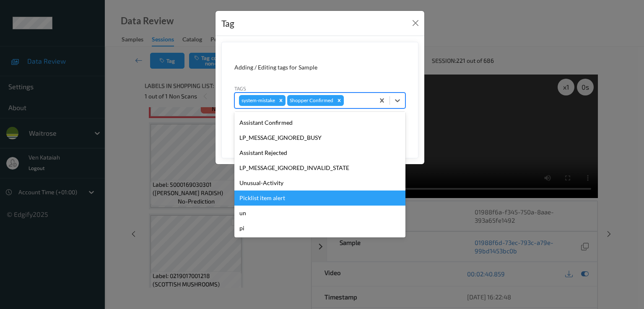 This screenshot has height=309, width=644. Describe the element at coordinates (240, 88) in the screenshot. I see `label: Tags` at that location.